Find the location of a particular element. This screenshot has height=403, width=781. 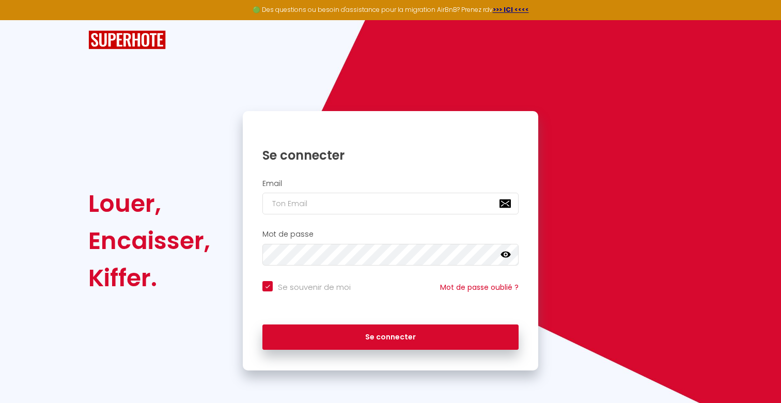

div: Kiffer. is located at coordinates (149, 278).